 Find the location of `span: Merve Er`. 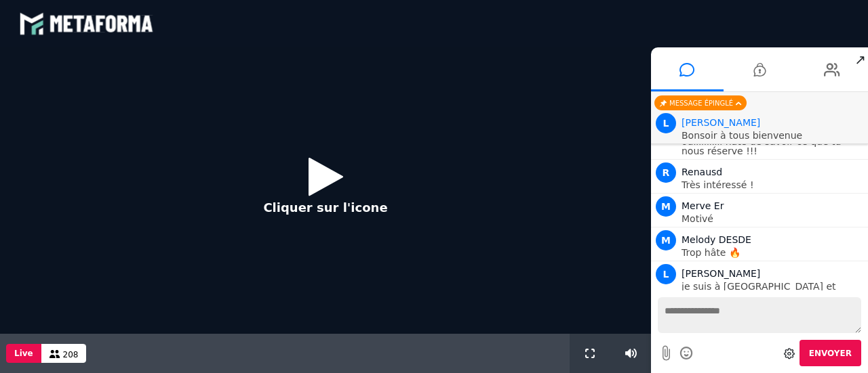

span: Merve Er is located at coordinates (702, 206).